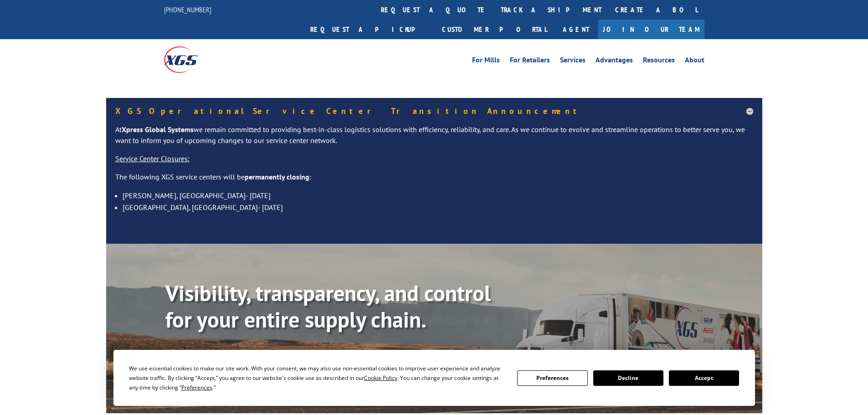  Describe the element at coordinates (494, 29) in the screenshot. I see `a: Customer Portal` at that location.